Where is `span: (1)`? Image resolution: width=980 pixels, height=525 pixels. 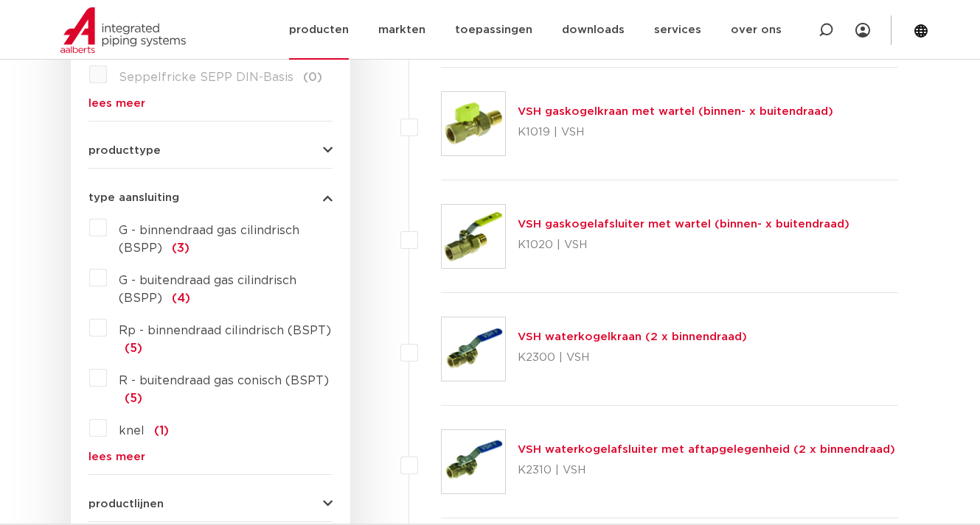
span: (1) is located at coordinates (161, 431).